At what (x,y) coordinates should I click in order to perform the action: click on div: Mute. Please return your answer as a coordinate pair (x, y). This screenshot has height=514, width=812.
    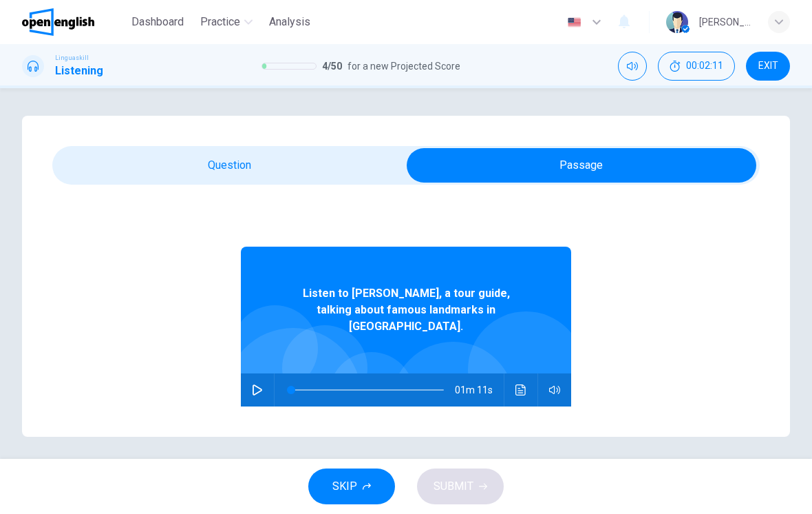
    Looking at the image, I should click on (633, 66).